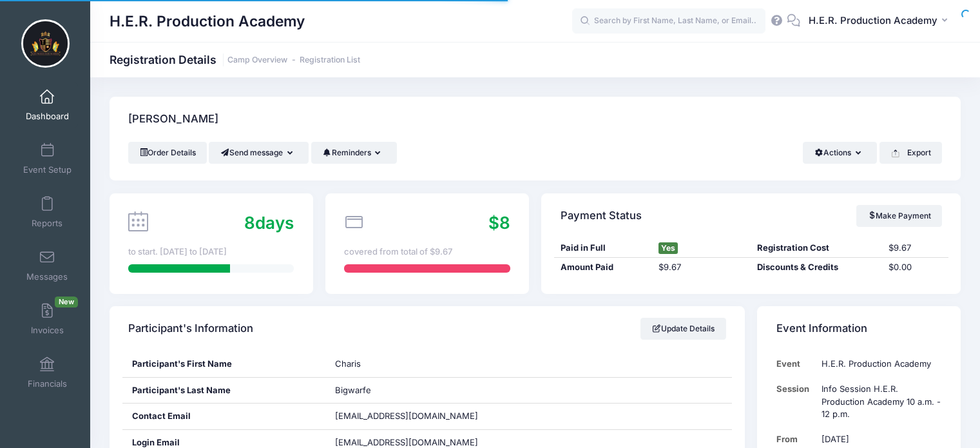  I want to click on input: Search by First Name, Last Name, or Email..., so click(669, 21).